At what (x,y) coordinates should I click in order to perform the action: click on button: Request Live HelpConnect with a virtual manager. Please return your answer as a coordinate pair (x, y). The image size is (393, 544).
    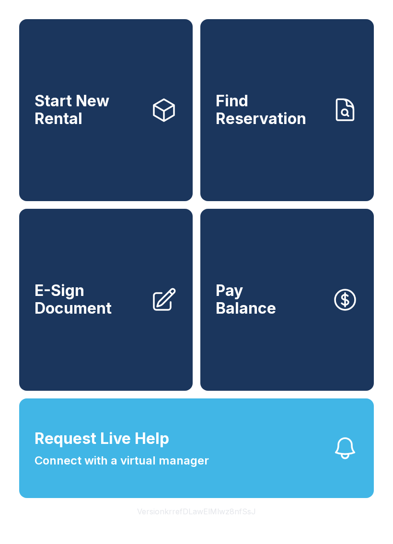
    Looking at the image, I should click on (196, 448).